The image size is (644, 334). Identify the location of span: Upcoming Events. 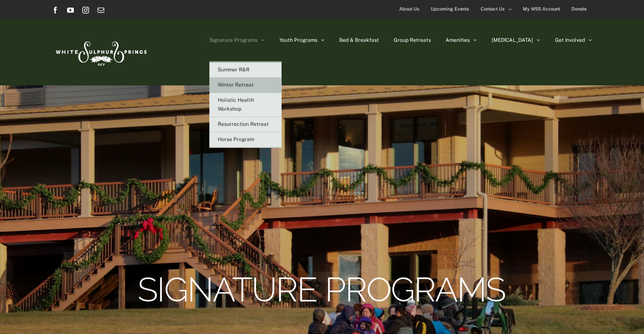
(450, 9).